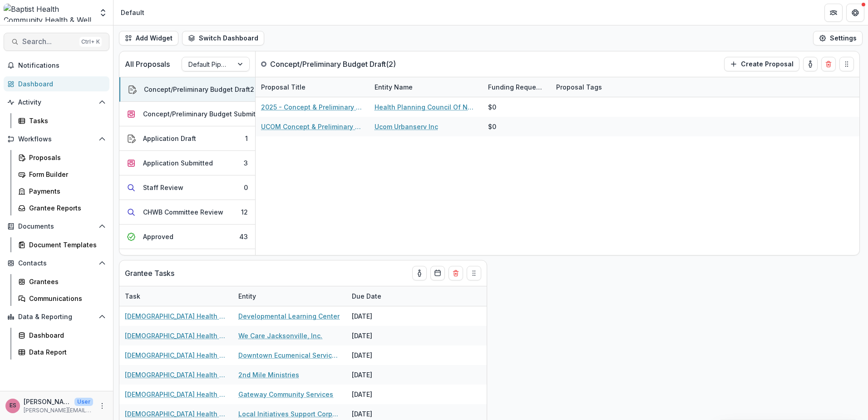  Describe the element at coordinates (56, 263) in the screenshot. I see `span: Contacts` at that location.